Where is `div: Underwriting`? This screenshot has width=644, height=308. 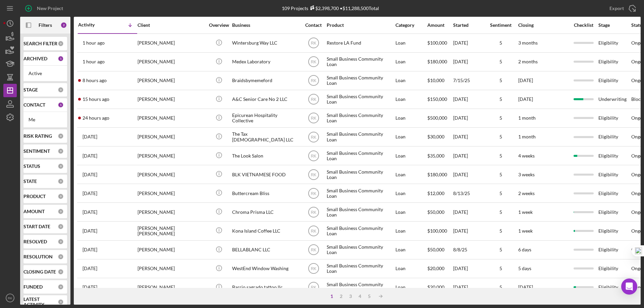
div: Underwriting is located at coordinates (615, 99).